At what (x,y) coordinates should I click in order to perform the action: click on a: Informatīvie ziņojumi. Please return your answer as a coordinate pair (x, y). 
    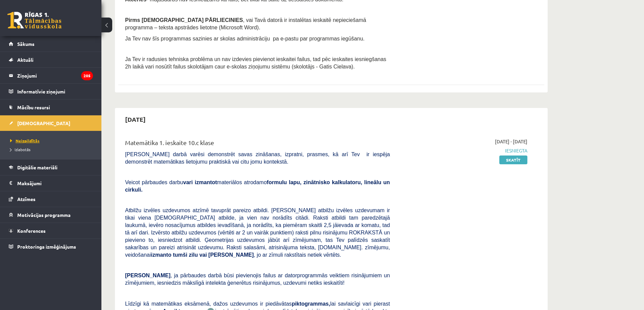
    Looking at the image, I should click on (51, 91).